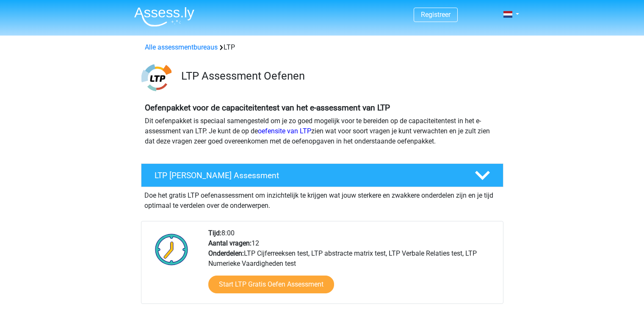 The image size is (644, 309). Describe the element at coordinates (230, 243) in the screenshot. I see `b: Aantal vragen:` at that location.